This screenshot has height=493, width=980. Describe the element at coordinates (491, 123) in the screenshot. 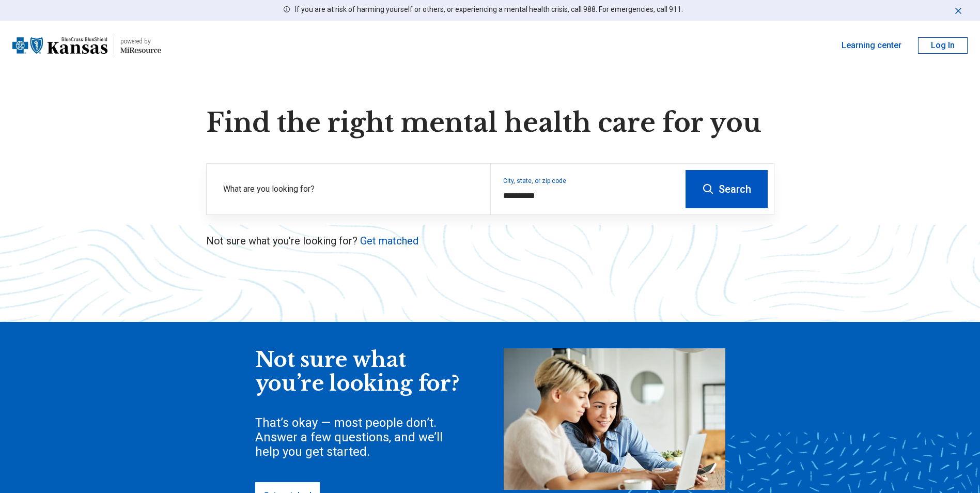

I see `h1: Find the right mental health care for you` at that location.